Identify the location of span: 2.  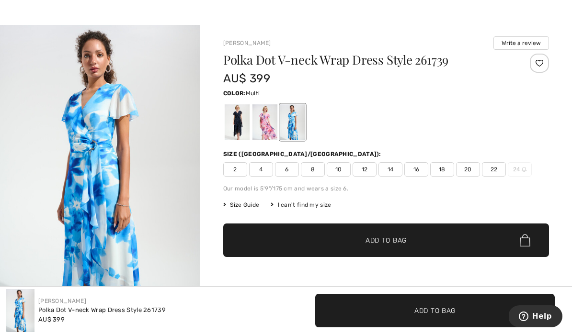
(235, 170).